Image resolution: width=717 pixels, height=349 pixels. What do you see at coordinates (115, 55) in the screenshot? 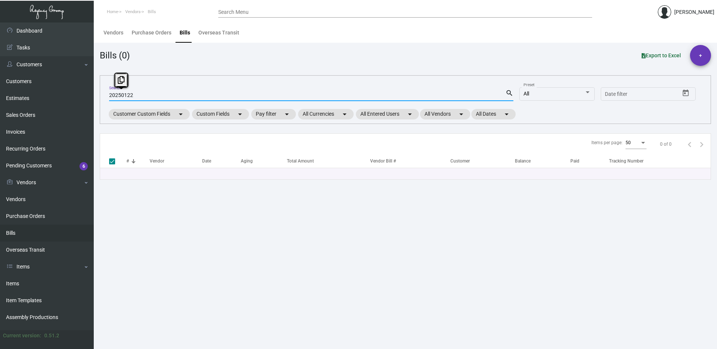
I see `div: Bills (0)` at bounding box center [115, 55].